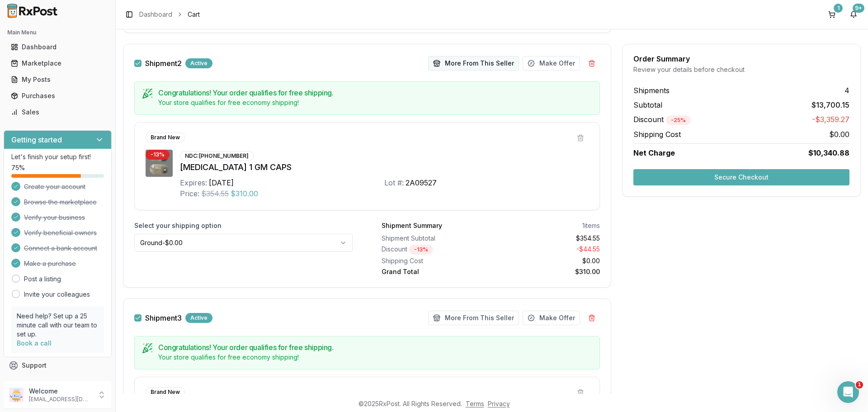 This screenshot has height=412, width=868. Describe the element at coordinates (58, 382) in the screenshot. I see `button: Feedback` at that location.